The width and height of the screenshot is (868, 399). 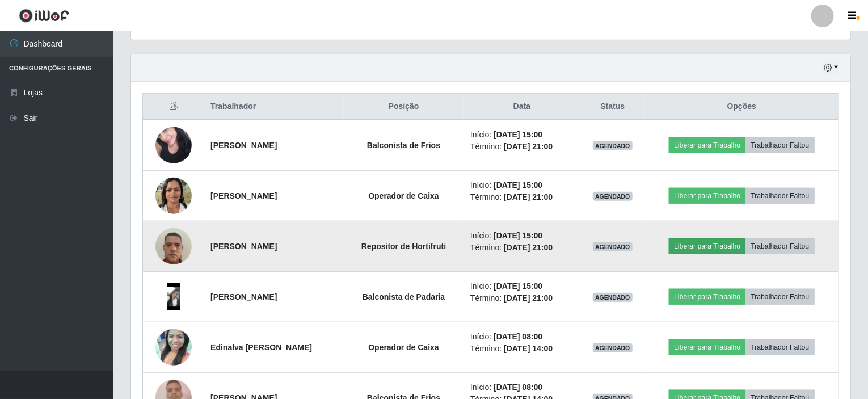 What do you see at coordinates (174, 195) in the screenshot?
I see `img: 1720809249319.jpeg` at bounding box center [174, 195].